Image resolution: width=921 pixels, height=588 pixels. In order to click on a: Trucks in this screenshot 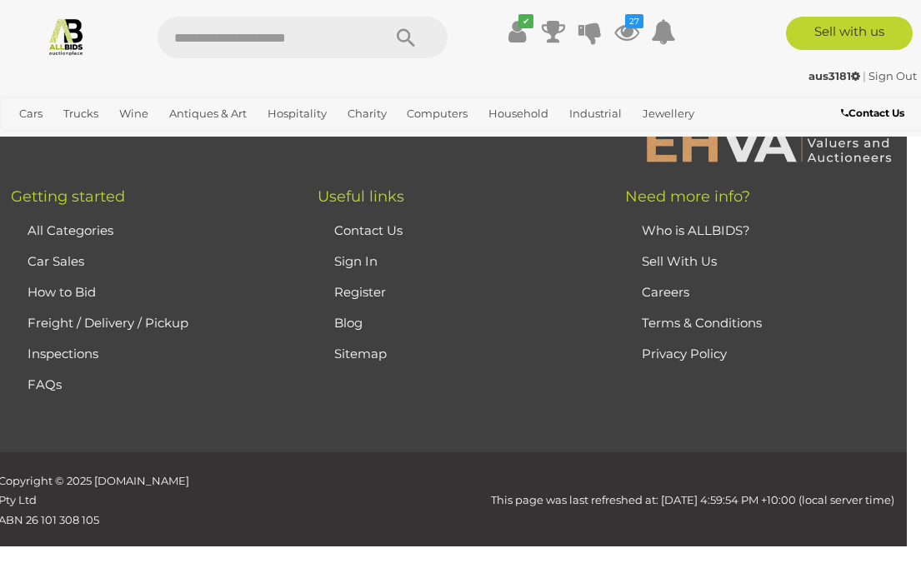, I will do `click(81, 114)`.